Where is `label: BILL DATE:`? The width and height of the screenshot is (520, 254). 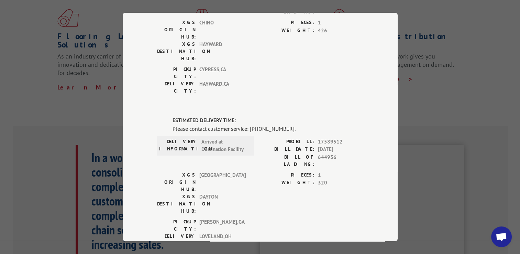 label: BILL DATE: is located at coordinates (288, 149).